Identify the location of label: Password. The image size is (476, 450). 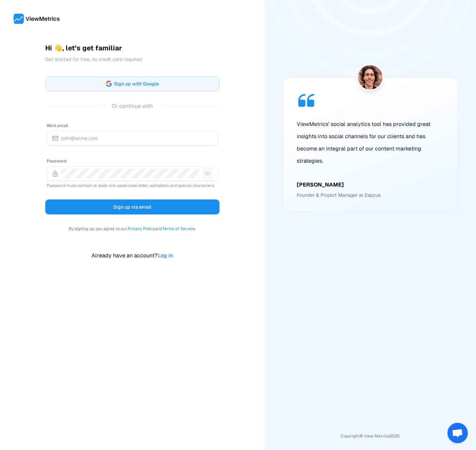
(57, 161).